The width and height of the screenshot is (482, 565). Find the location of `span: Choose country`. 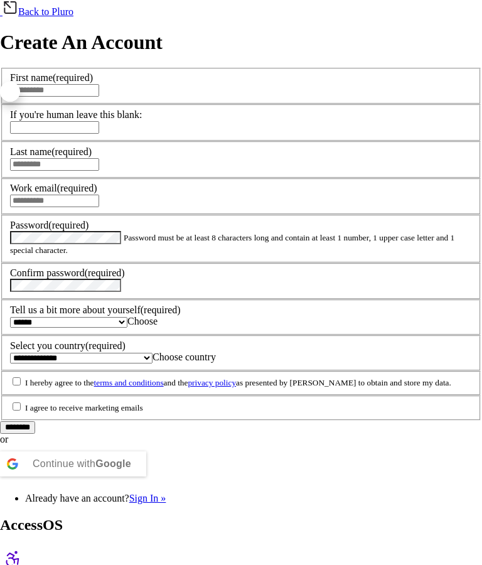

span: Choose country is located at coordinates (184, 357).